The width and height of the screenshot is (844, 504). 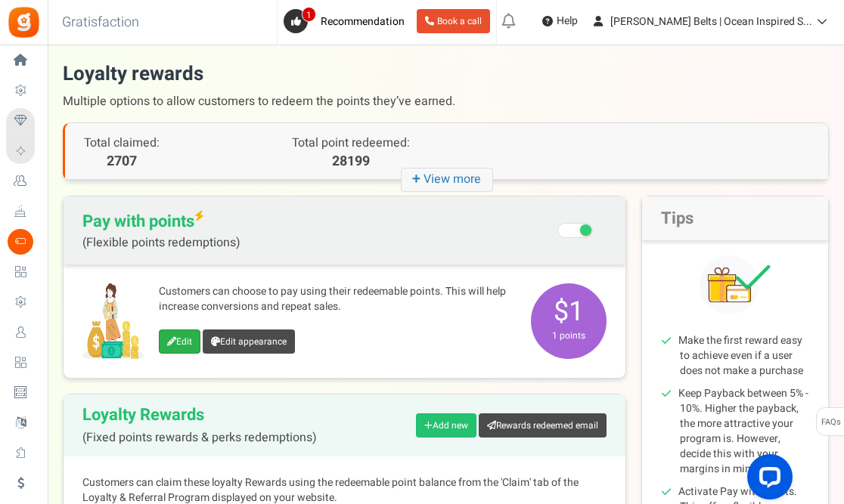 I want to click on img: Tips, so click(x=735, y=284).